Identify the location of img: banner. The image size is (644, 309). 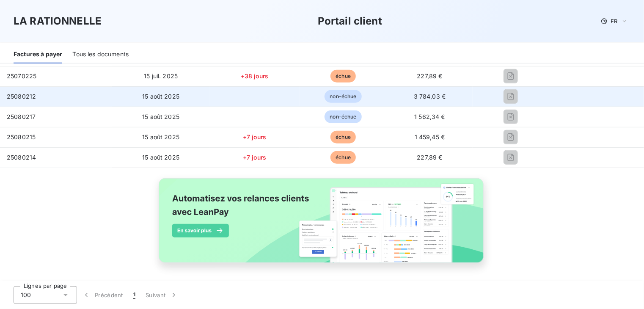
(322, 225).